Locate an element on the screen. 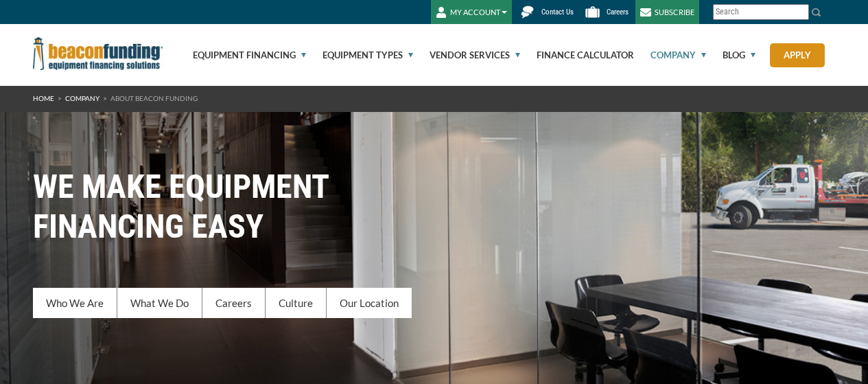 The image size is (868, 384). input: Search is located at coordinates (761, 11).